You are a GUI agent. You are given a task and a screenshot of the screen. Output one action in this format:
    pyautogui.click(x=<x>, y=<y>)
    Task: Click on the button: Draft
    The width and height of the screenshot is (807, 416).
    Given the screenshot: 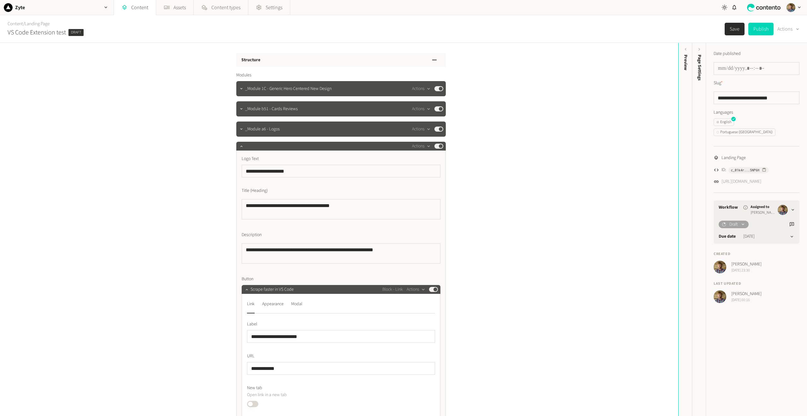 What is the action you would take?
    pyautogui.click(x=733, y=224)
    